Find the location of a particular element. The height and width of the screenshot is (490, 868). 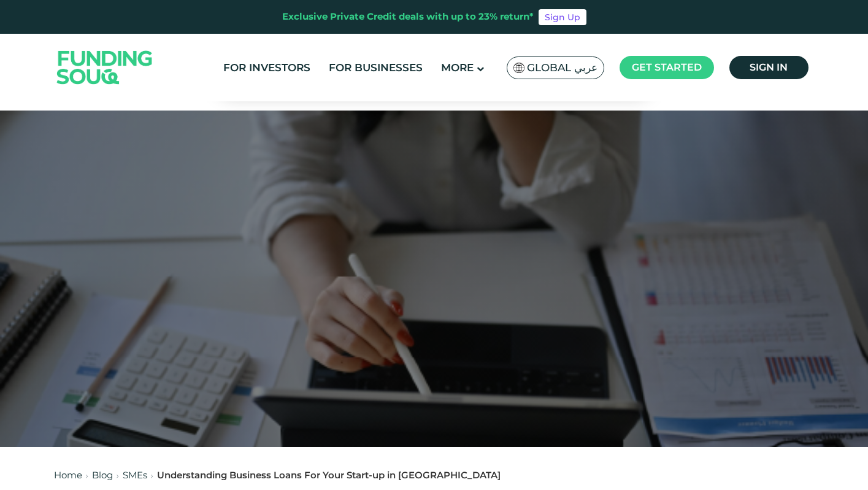

a: Home is located at coordinates (68, 474).